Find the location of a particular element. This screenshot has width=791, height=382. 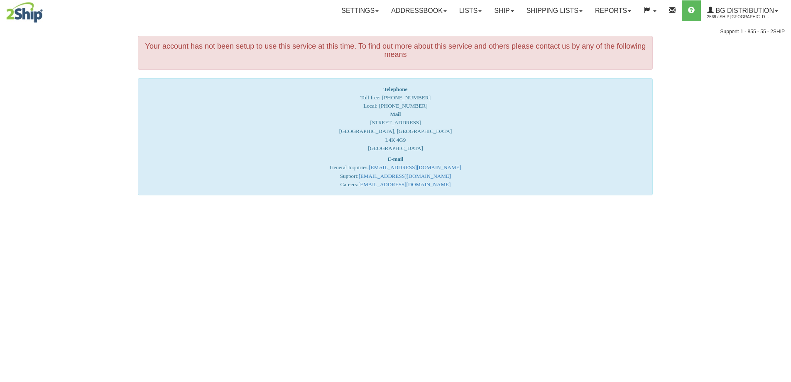

span: BG Distribution is located at coordinates (744, 10).